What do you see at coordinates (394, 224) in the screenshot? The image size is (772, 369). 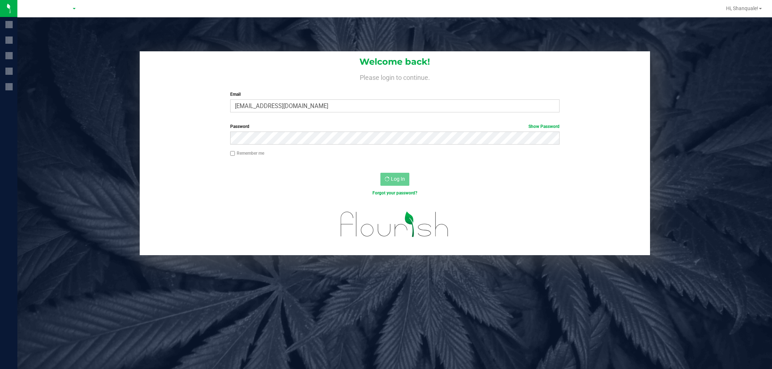 I see `img: flourish_logo.svg` at bounding box center [394, 224].